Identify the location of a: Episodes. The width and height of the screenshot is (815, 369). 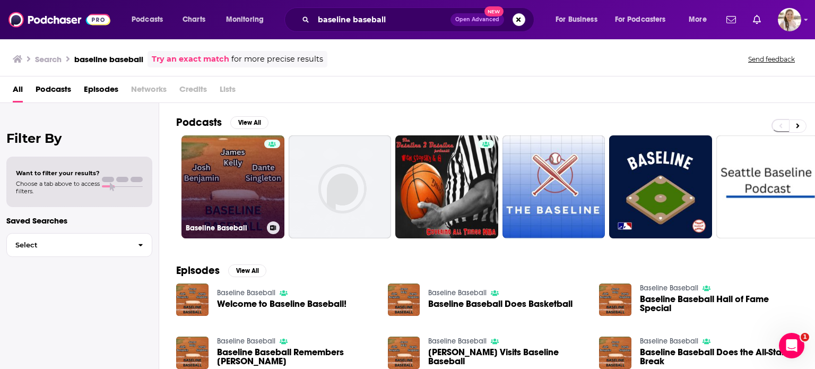
(101, 91).